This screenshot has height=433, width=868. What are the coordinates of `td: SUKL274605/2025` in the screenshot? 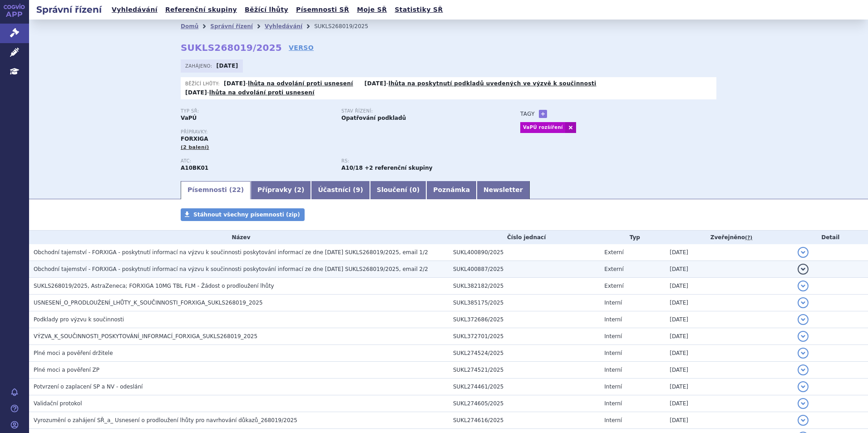 It's located at (524, 403).